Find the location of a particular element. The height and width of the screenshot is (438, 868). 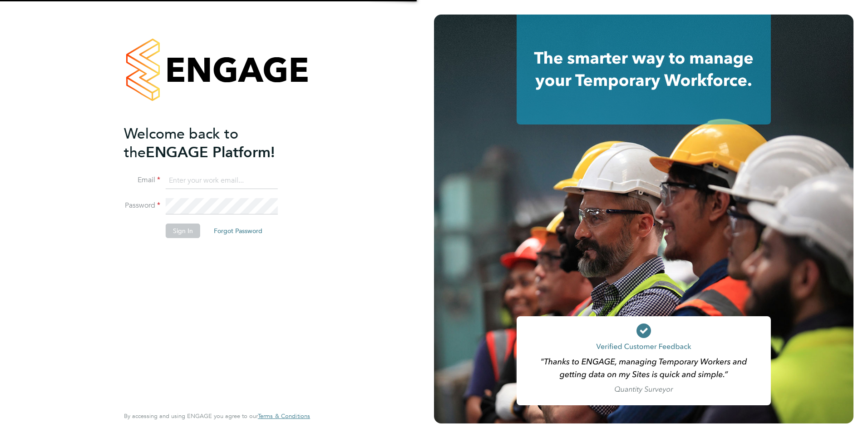

span: Terms & Conditions is located at coordinates (283, 416).